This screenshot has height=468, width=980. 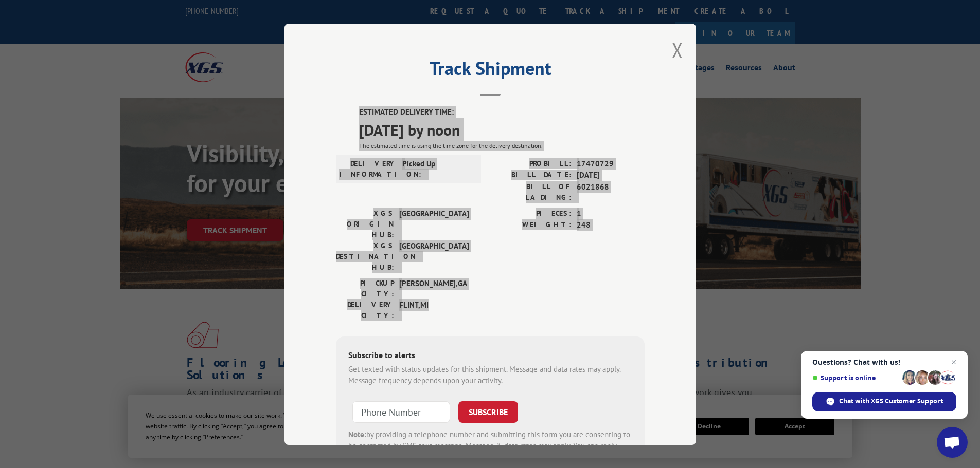 I want to click on span: Close chat, so click(x=954, y=362).